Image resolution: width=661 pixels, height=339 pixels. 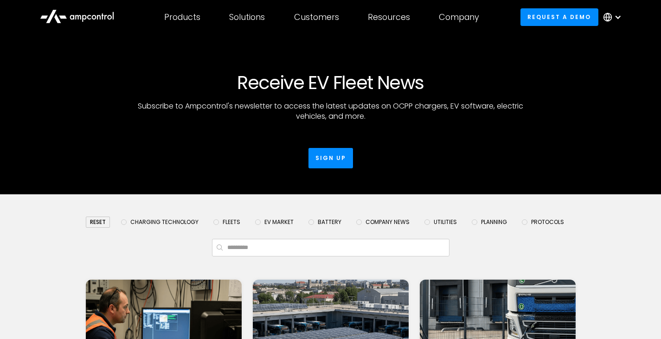 I want to click on span: Charging Technology, so click(x=164, y=222).